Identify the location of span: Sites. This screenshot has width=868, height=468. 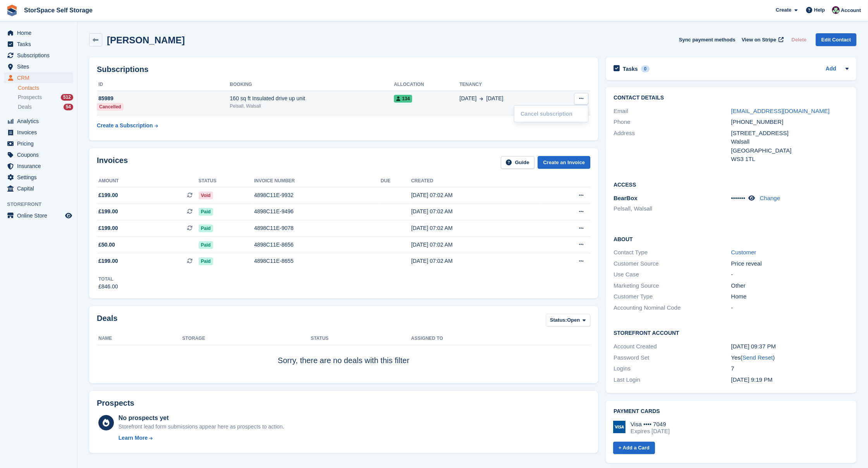
(41, 67).